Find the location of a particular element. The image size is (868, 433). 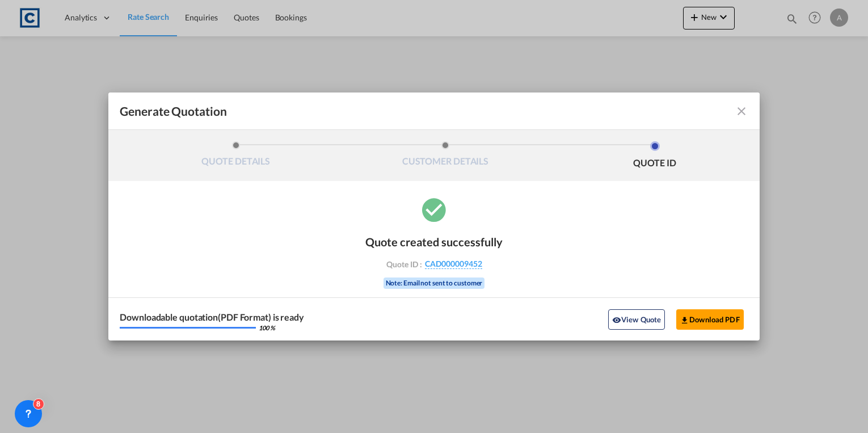

div: 100 % is located at coordinates (267, 328).